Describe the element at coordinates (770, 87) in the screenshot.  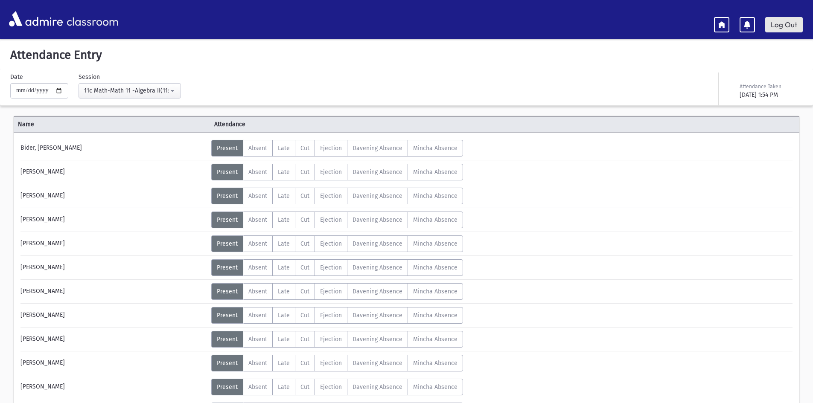
I see `div: Attendance Taken` at that location.